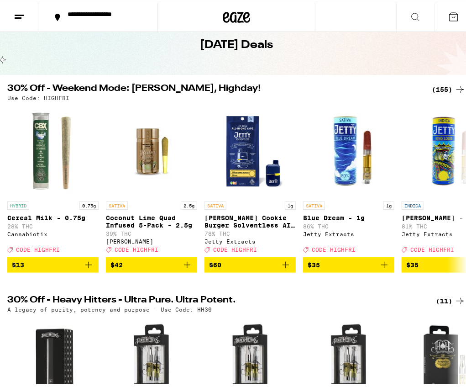 The width and height of the screenshot is (466, 387). I want to click on p: 28% THC, so click(53, 223).